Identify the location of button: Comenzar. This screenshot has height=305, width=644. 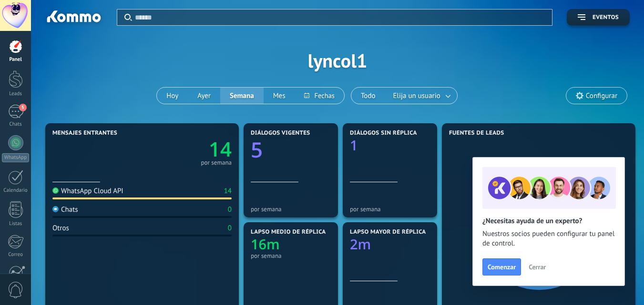
(501, 267).